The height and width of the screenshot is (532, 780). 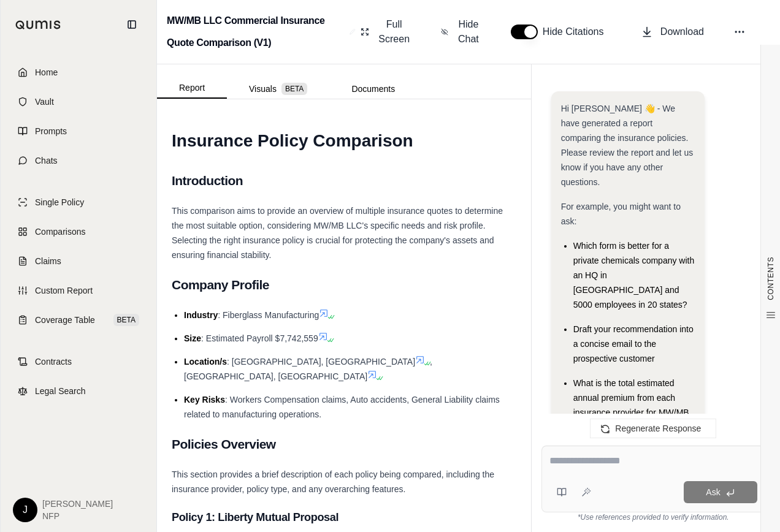 I want to click on span: This comparison aims to provide an overview of multiple insurance quotes to determine the most su..., so click(x=337, y=233).